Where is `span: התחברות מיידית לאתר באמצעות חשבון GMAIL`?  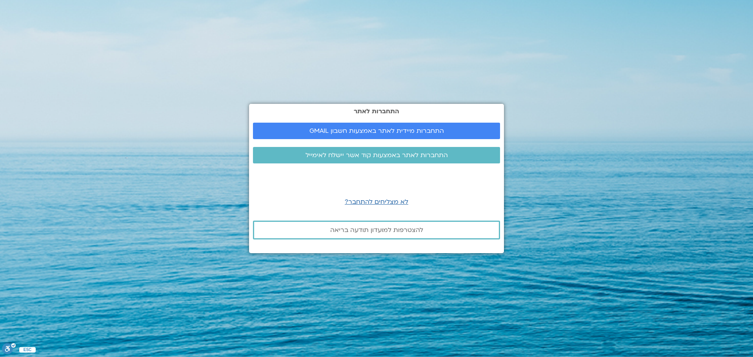 span: התחברות מיידית לאתר באמצעות חשבון GMAIL is located at coordinates (376, 131).